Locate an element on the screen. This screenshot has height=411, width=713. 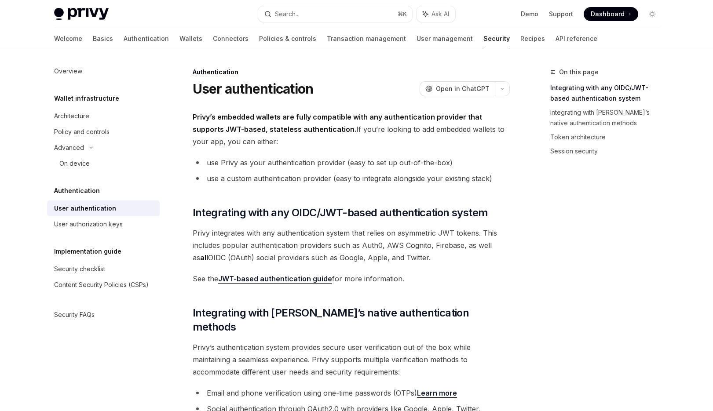
a: On device is located at coordinates (103, 164).